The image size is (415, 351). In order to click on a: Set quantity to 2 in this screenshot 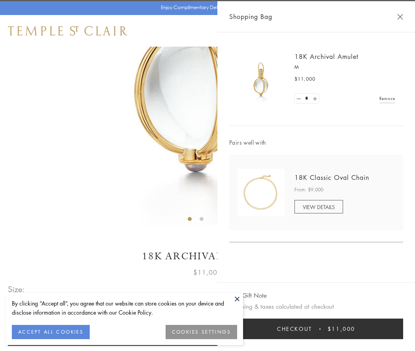, I will do `click(315, 98)`.